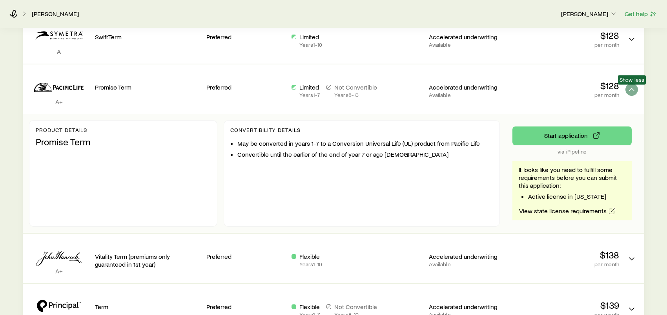  What do you see at coordinates (365, 143) in the screenshot?
I see `li: May be converted in years 1-7 to a Conversion Universal Life (UL) product from Pacific Life` at bounding box center [365, 143].